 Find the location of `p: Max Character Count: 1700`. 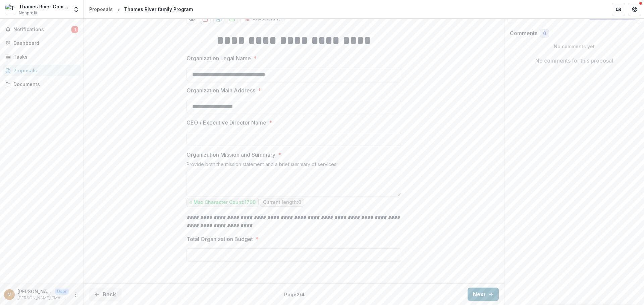

p: Max Character Count: 1700 is located at coordinates (224, 202).